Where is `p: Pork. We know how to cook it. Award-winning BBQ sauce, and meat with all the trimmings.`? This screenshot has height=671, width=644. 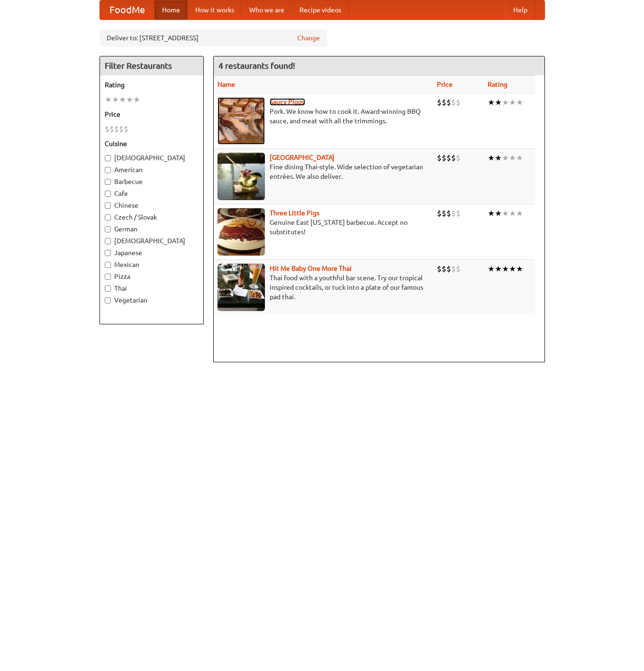
p: Pork. We know how to cook it. Award-winning BBQ sauce, and meat with all the trimmings. is located at coordinates (324, 116).